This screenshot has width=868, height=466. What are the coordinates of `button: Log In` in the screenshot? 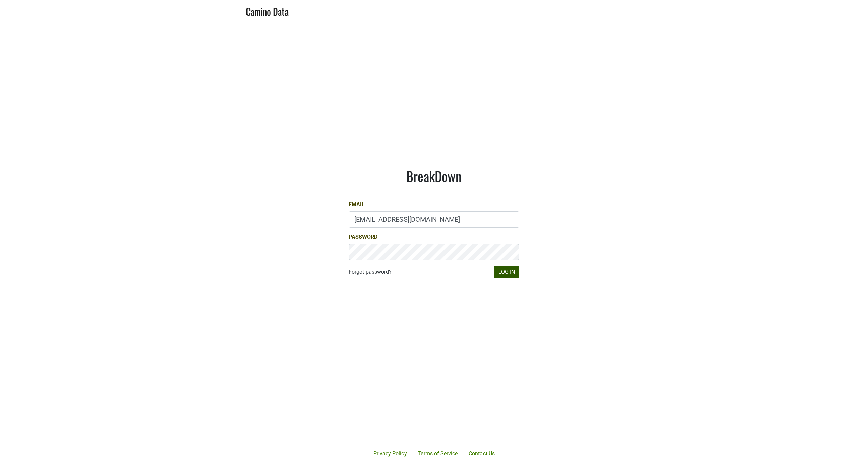 It's located at (507, 272).